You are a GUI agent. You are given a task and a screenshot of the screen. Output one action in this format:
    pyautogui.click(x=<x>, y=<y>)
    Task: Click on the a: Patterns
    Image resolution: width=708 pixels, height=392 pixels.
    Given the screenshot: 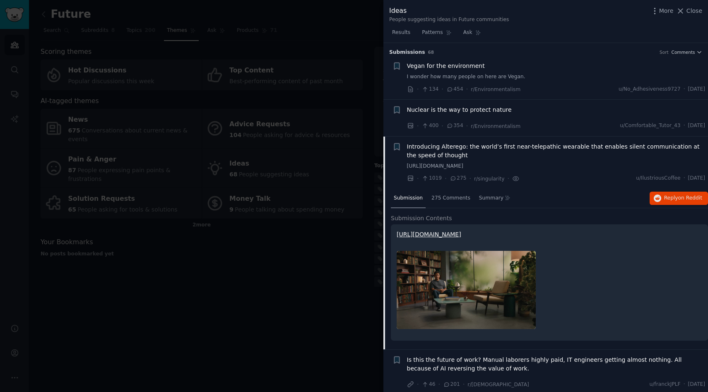 What is the action you would take?
    pyautogui.click(x=437, y=34)
    